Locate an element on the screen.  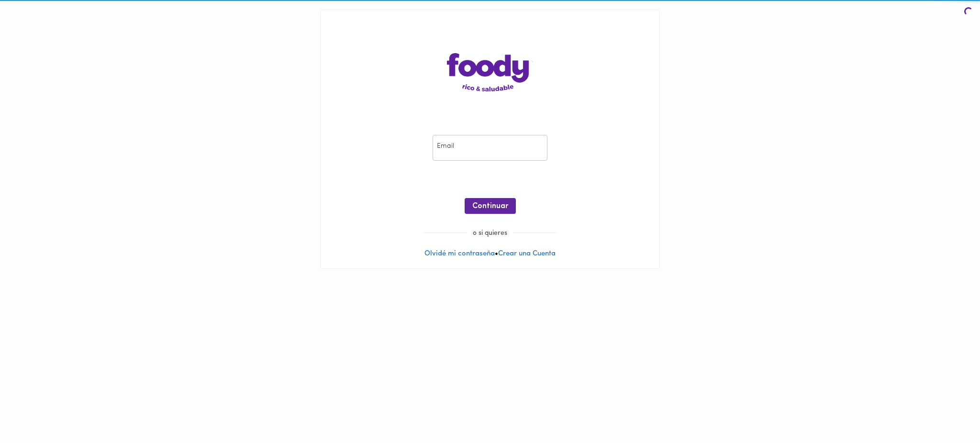
input: pepitoperez@gmail.com is located at coordinates (490, 148).